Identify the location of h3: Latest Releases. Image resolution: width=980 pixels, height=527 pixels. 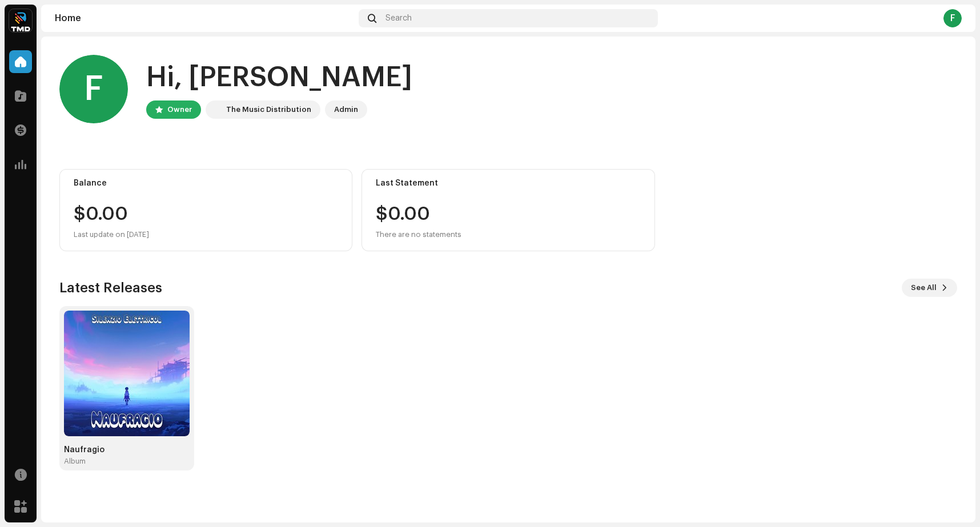
(111, 288).